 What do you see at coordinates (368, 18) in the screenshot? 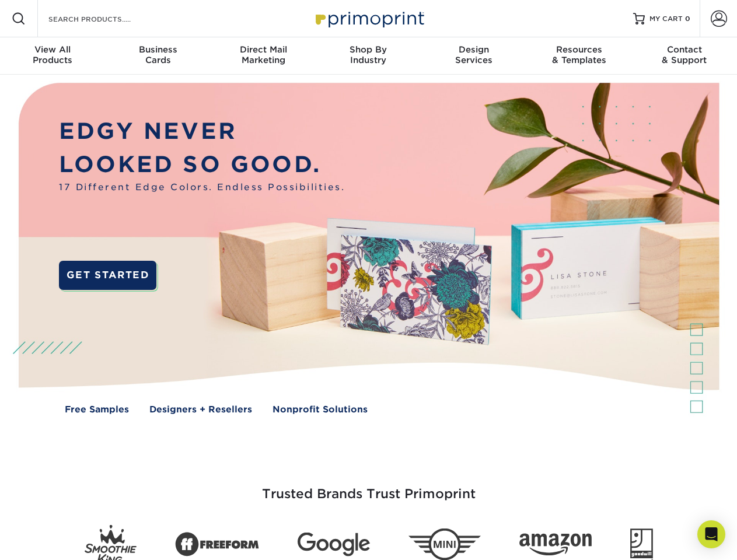
I see `img: Primoprint` at bounding box center [368, 18].